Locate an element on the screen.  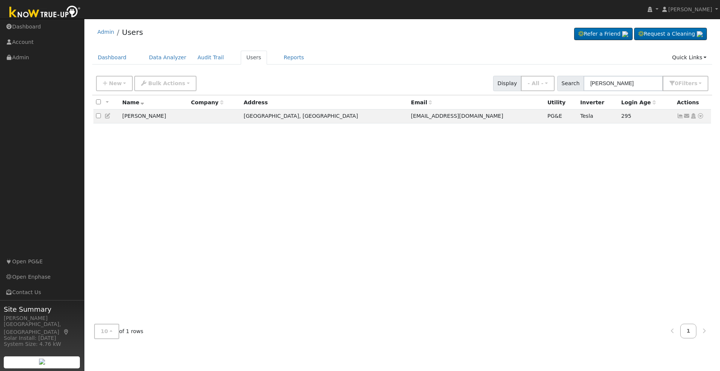
button: New is located at coordinates (114, 83).